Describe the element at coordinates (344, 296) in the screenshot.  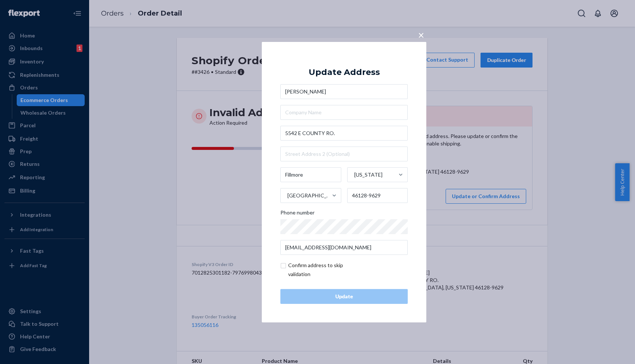
I see `button: Update` at that location.